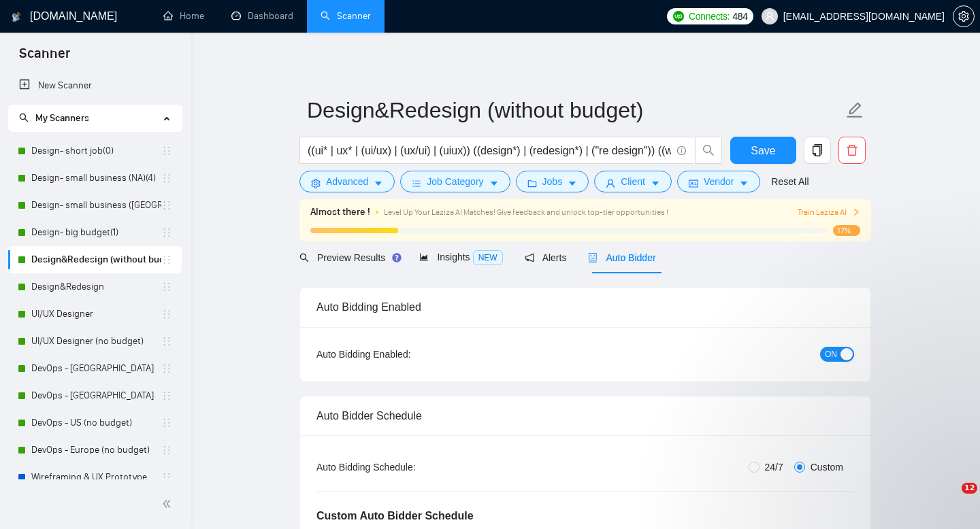 The width and height of the screenshot is (980, 529). Describe the element at coordinates (694, 183) in the screenshot. I see `span: idcard` at that location.